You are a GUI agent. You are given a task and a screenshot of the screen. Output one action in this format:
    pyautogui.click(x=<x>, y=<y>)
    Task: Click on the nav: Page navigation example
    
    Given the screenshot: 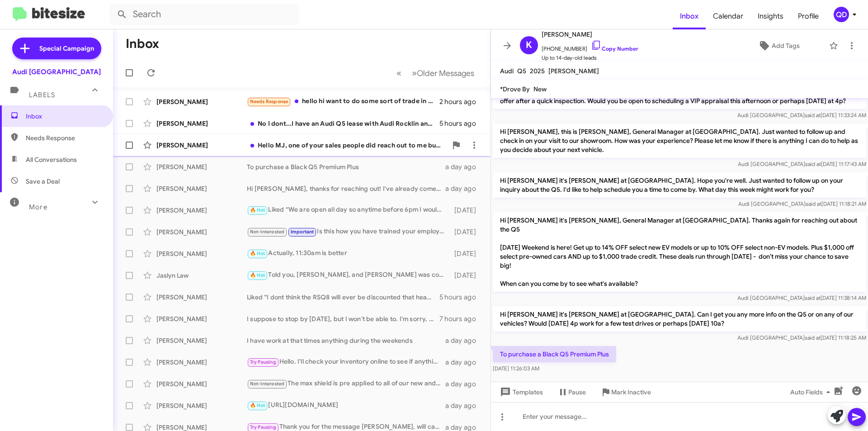 What is the action you would take?
    pyautogui.click(x=435, y=73)
    